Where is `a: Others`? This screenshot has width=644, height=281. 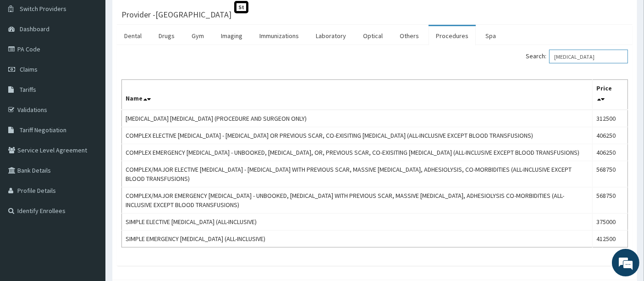
a: Others is located at coordinates (410, 36).